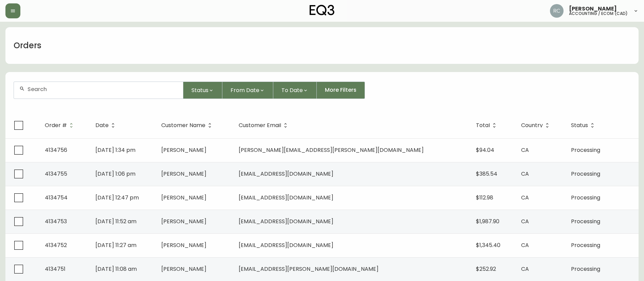 This screenshot has height=281, width=644. What do you see at coordinates (56, 197) in the screenshot?
I see `span: 4134754` at bounding box center [56, 197].